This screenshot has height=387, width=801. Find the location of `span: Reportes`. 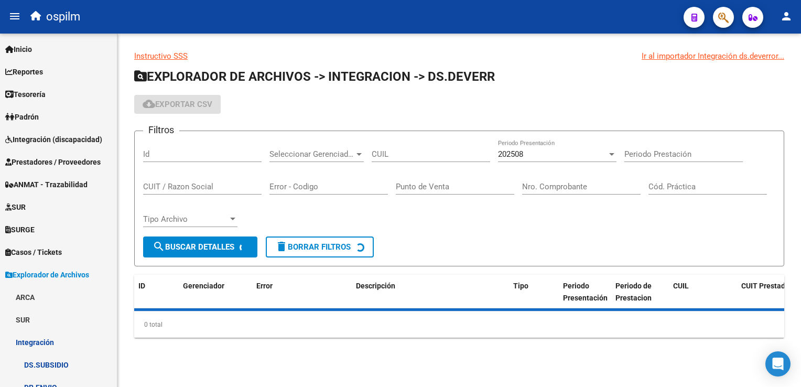

span: Reportes is located at coordinates (24, 72).